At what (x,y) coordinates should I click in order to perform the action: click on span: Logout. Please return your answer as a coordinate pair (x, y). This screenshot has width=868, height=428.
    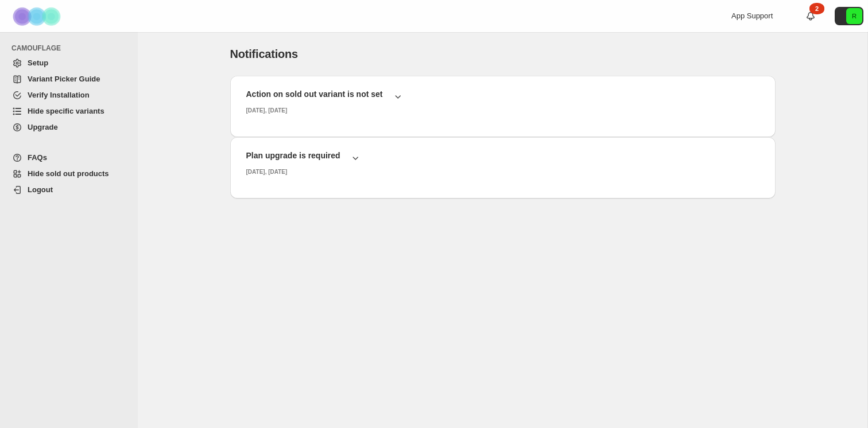
    Looking at the image, I should click on (40, 189).